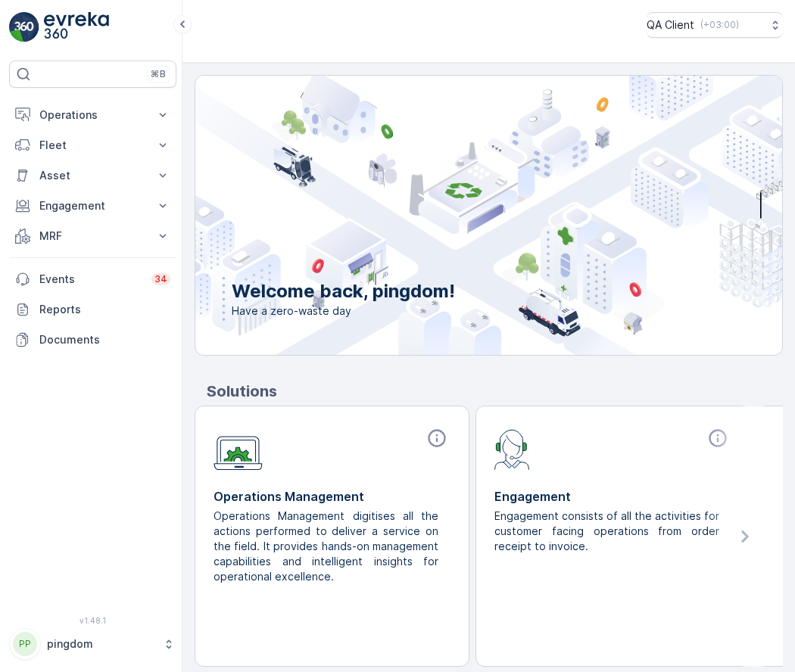 Image resolution: width=795 pixels, height=672 pixels. What do you see at coordinates (720, 25) in the screenshot?
I see `p: ( +03:00 )` at bounding box center [720, 25].